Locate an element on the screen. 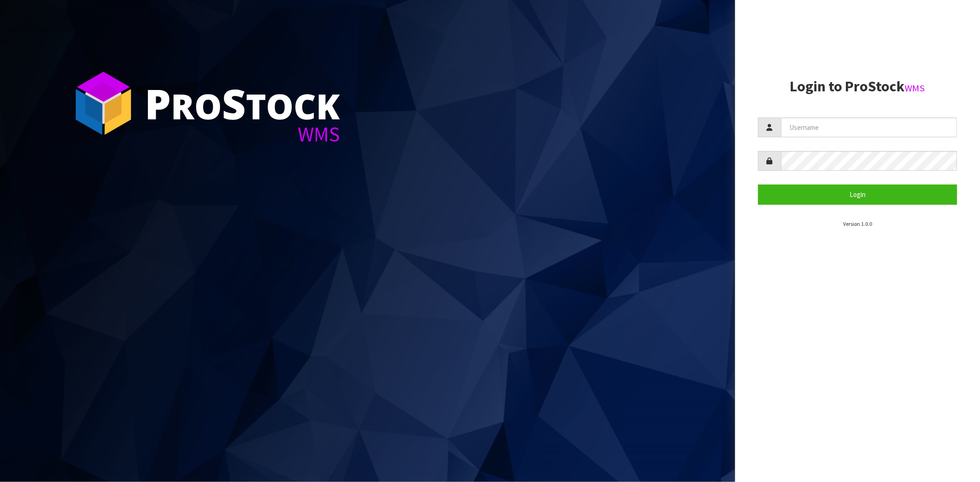 The image size is (980, 482). small: Version 1.0.0 is located at coordinates (857, 223).